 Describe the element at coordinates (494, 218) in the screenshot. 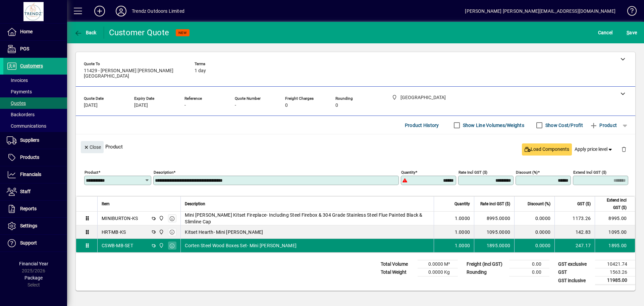

I see `div: 8995.0000` at that location.